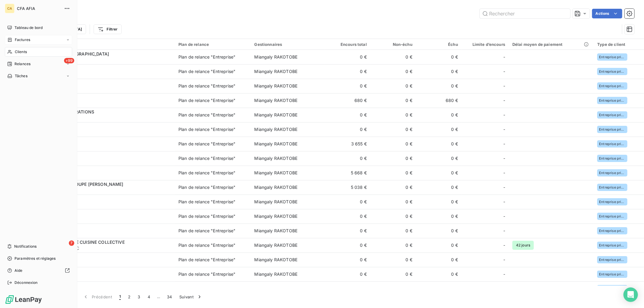  Describe the element at coordinates (106, 190) in the screenshot. I see `span: C 2BSYSTEM` at that location.